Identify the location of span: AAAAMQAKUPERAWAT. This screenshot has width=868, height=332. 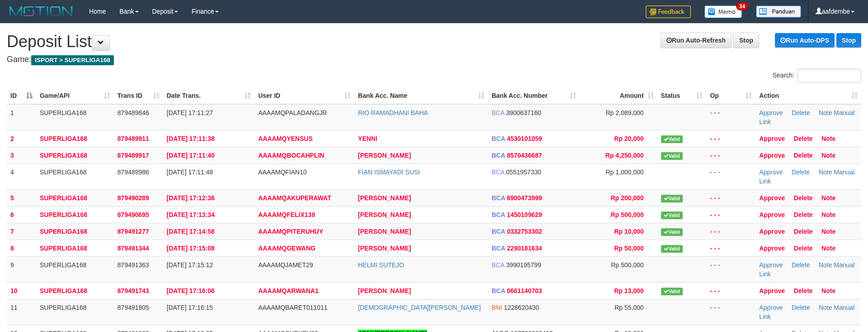
(295, 198).